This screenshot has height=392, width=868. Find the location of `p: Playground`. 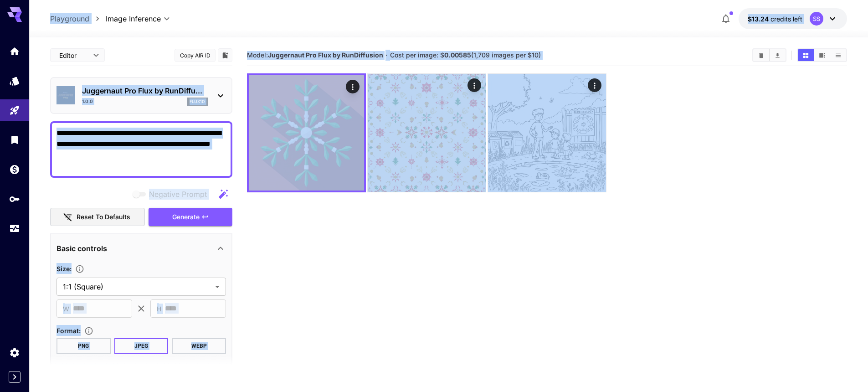

p: Playground is located at coordinates (70, 19).